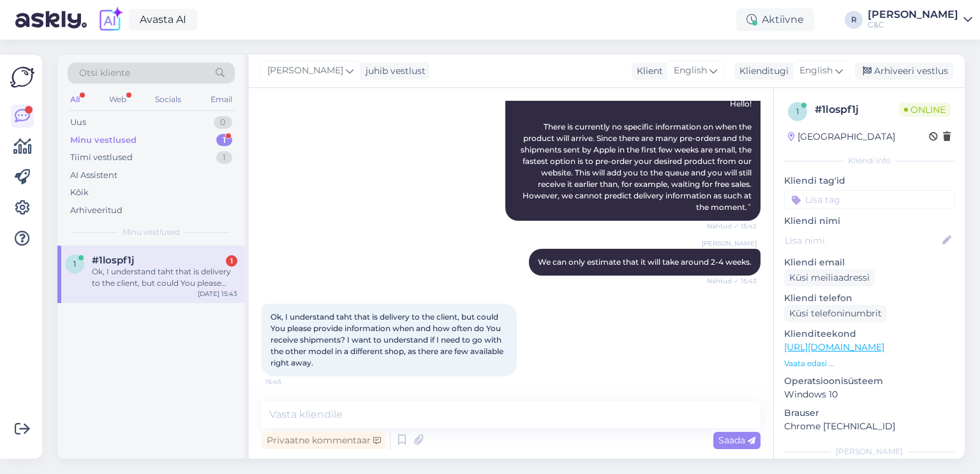 The image size is (980, 474). I want to click on input: Lisa tag, so click(869, 200).